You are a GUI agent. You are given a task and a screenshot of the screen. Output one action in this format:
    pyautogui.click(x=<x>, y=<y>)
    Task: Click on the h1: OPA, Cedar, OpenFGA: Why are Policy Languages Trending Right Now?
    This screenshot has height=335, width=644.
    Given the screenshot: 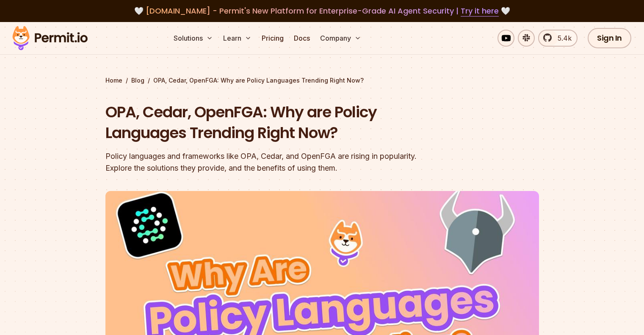 What is the action you would take?
    pyautogui.click(x=268, y=122)
    